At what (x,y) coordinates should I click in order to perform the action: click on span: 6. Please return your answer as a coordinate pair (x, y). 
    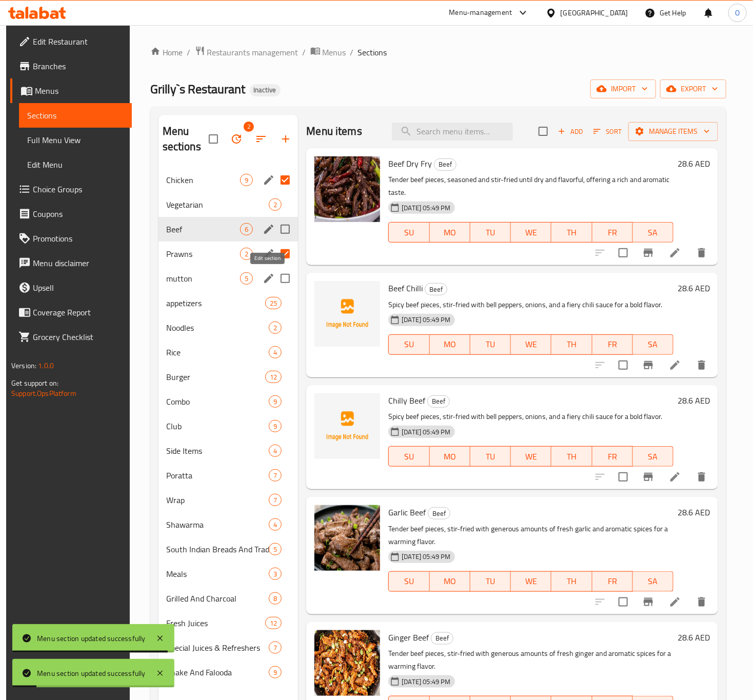
    Looking at the image, I should click on (247, 229).